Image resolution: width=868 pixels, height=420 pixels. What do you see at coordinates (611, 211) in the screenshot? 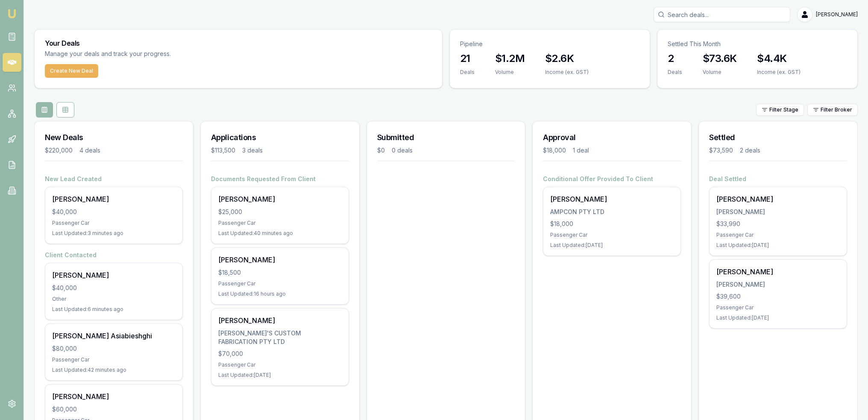
I see `div: AMPCON PTY LTD` at bounding box center [611, 211].